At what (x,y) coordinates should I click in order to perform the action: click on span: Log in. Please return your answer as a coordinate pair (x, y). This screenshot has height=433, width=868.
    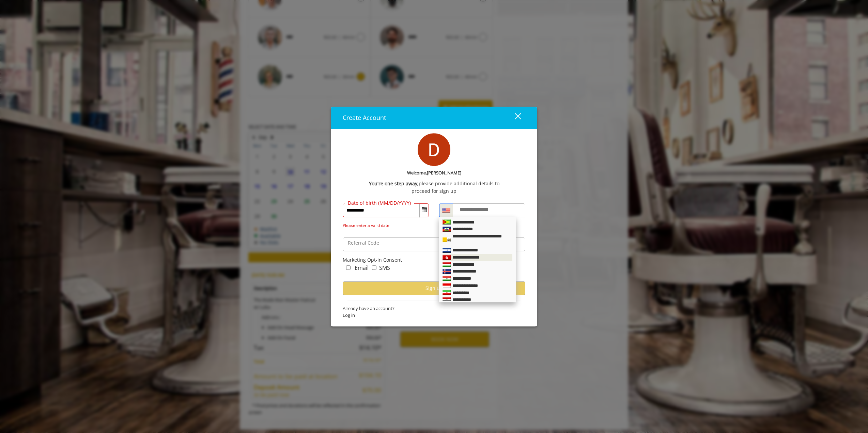
    Looking at the image, I should click on (434, 315).